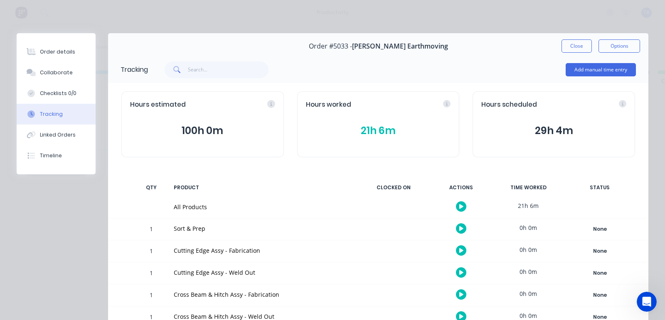 The width and height of the screenshot is (665, 320). I want to click on div: Cutting Edge Assy - Weld Out, so click(263, 273).